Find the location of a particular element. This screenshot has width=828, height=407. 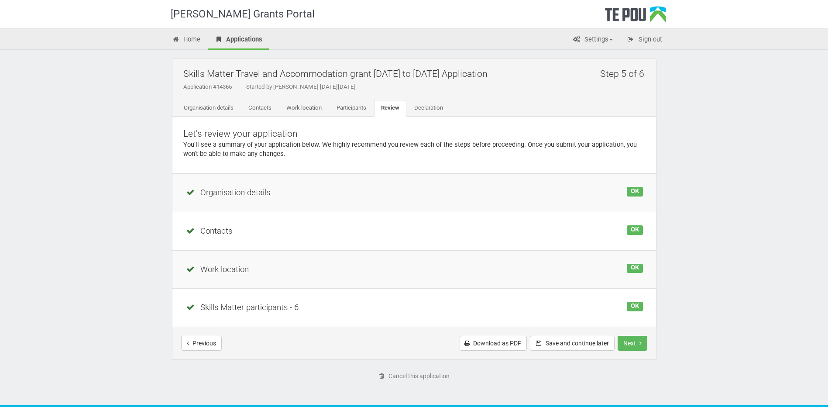

h2: Step 5 of 6 is located at coordinates (625, 73).